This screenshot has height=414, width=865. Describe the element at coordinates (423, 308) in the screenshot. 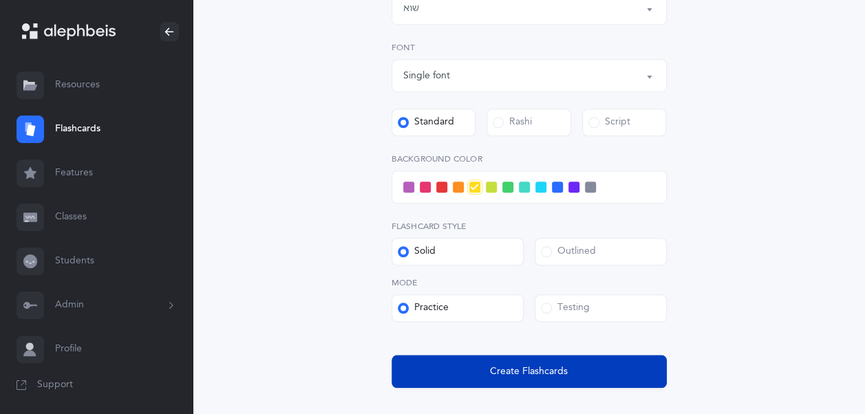

I see `div: Practice` at that location.